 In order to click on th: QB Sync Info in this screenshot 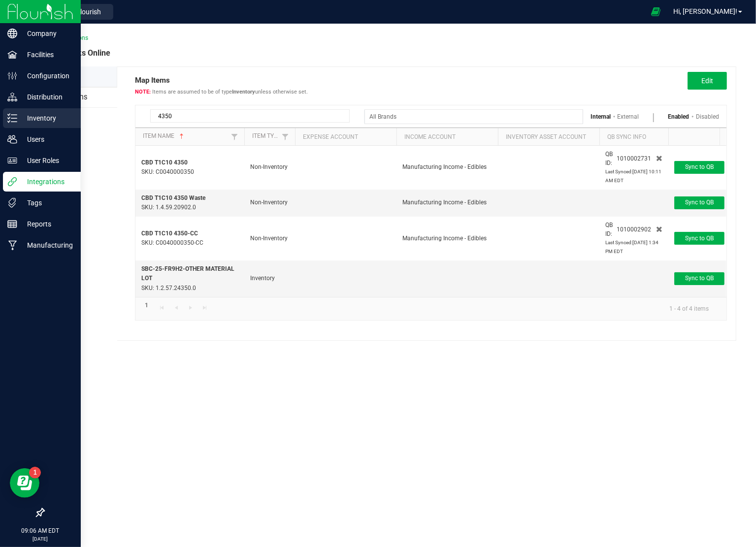, I will do `click(633, 137)`.